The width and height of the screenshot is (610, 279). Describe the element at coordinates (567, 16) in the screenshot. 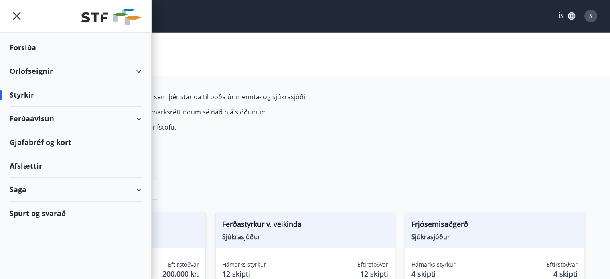

I see `button: ÍS` at that location.